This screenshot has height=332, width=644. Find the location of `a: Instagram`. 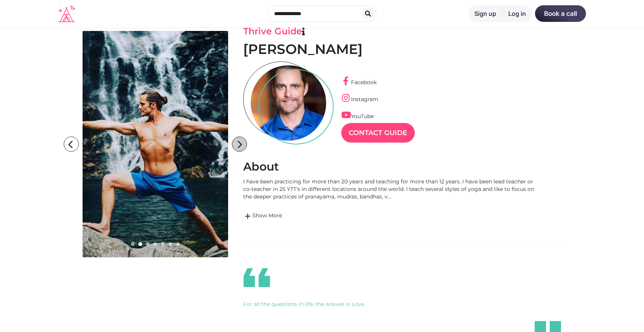

a: Instagram is located at coordinates (360, 99).